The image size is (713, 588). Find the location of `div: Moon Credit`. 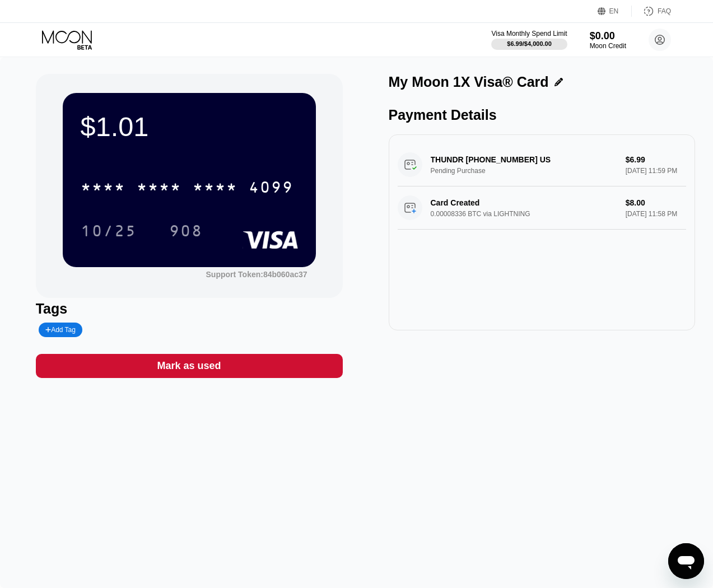

div: Moon Credit is located at coordinates (607, 46).